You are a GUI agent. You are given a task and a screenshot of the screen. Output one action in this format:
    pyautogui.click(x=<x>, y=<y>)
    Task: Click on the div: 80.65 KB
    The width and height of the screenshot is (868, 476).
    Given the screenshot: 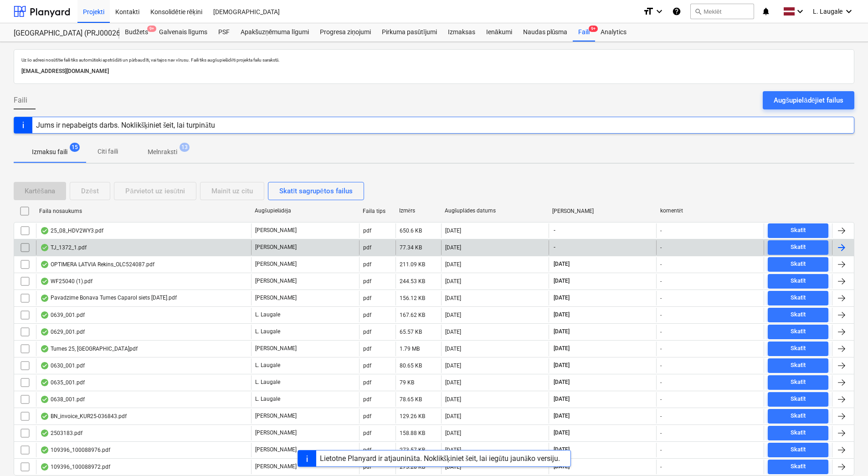 What is the action you would take?
    pyautogui.click(x=410, y=366)
    